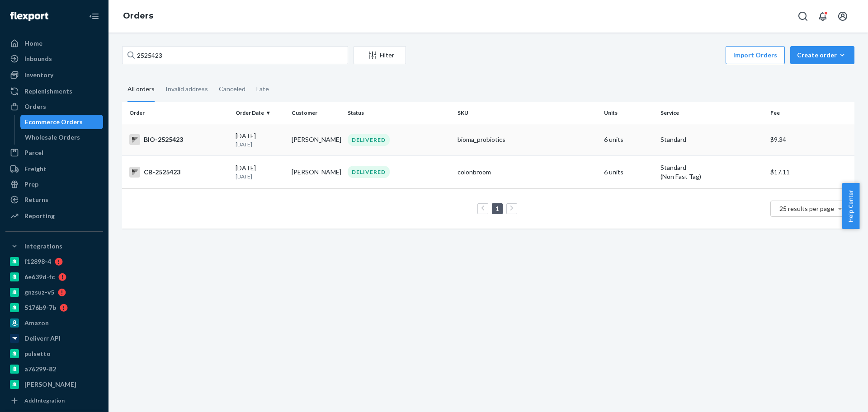 The height and width of the screenshot is (412, 868). I want to click on button: Import Orders, so click(755, 55).